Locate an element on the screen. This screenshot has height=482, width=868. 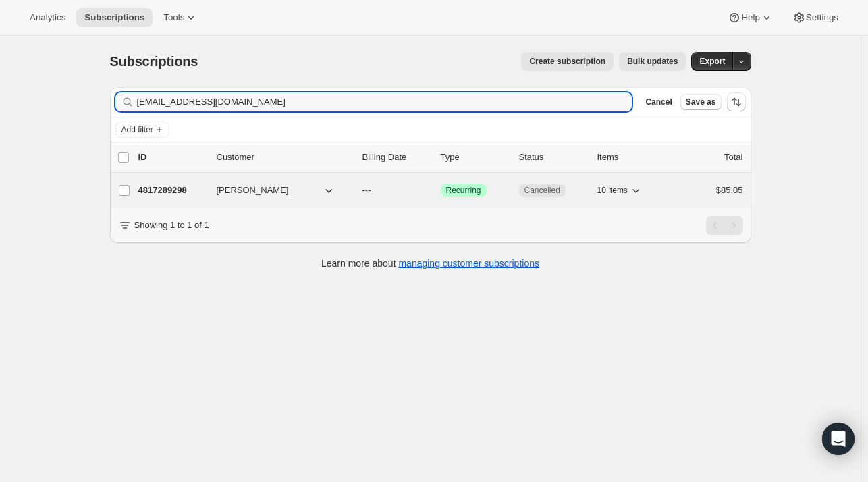
span: Bulk updates is located at coordinates (652, 62).